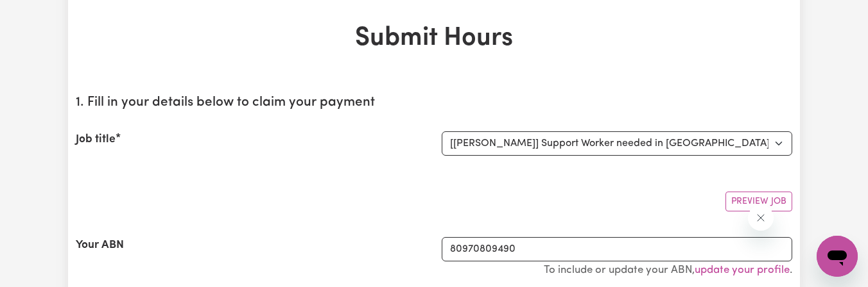 The height and width of the screenshot is (287, 868). What do you see at coordinates (434, 39) in the screenshot?
I see `h1: Submit Hours` at bounding box center [434, 39].